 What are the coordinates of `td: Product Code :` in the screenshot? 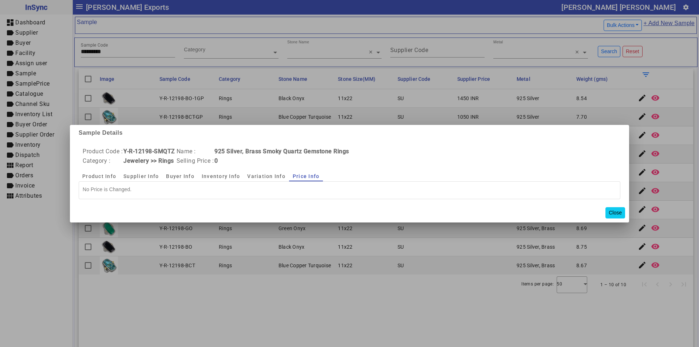 It's located at (103, 151).